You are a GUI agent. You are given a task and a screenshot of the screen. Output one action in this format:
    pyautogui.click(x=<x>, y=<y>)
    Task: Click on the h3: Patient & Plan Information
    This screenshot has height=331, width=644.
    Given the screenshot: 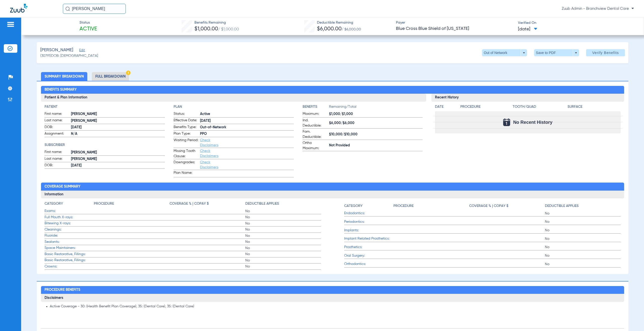 What is the action you would take?
    pyautogui.click(x=233, y=98)
    